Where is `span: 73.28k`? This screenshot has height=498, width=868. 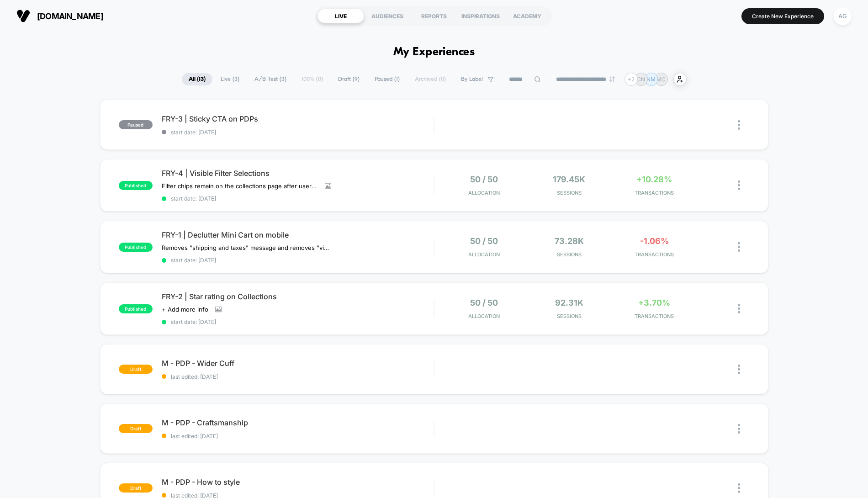
span: 73.28k is located at coordinates (569, 241).